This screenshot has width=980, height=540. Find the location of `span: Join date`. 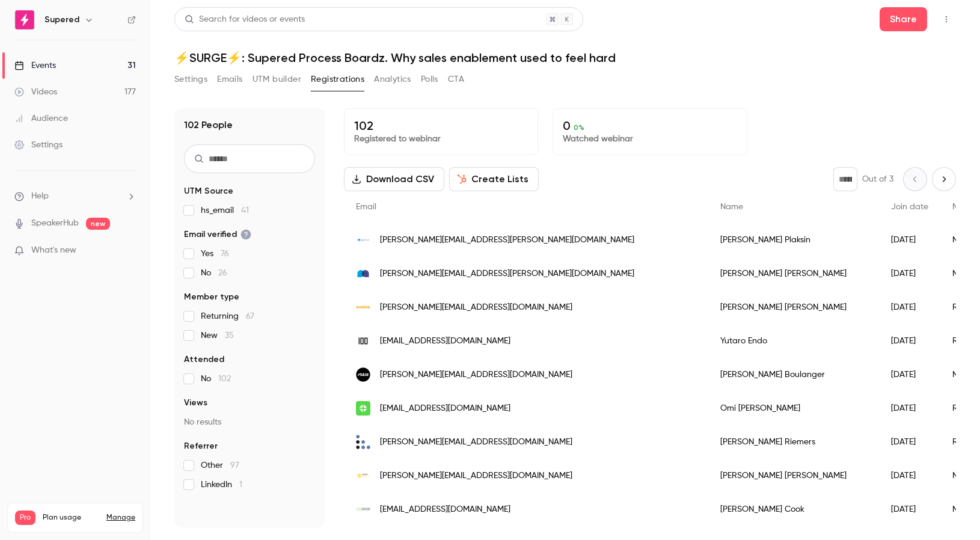

span: Join date is located at coordinates (910, 206).